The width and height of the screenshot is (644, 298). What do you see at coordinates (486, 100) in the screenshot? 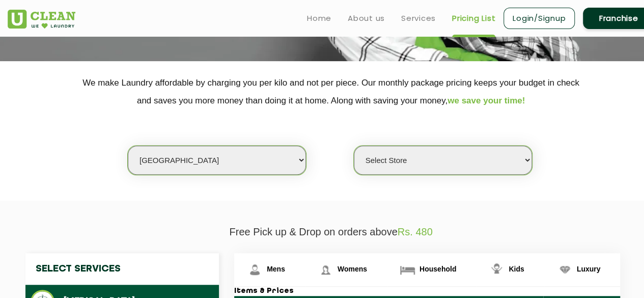
I see `span: we save your time!` at bounding box center [486, 100].